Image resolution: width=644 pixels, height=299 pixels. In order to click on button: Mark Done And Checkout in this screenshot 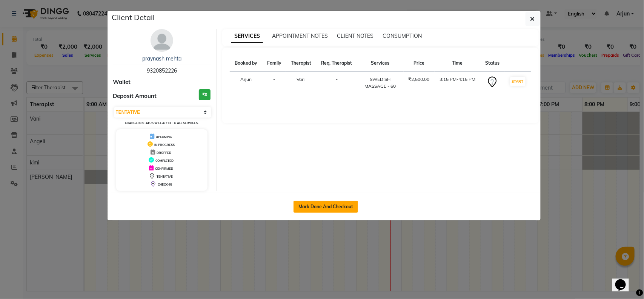, I will do `click(325, 207)`.